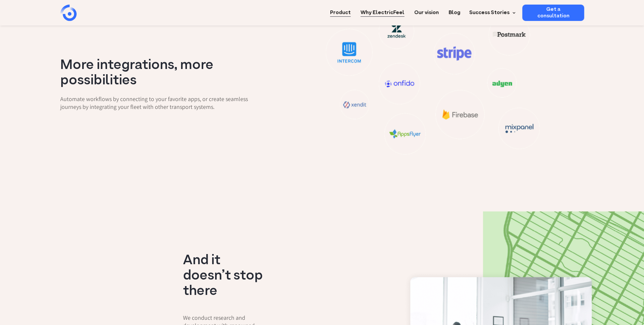 This screenshot has width=644, height=325. I want to click on a: Our vision, so click(426, 11).